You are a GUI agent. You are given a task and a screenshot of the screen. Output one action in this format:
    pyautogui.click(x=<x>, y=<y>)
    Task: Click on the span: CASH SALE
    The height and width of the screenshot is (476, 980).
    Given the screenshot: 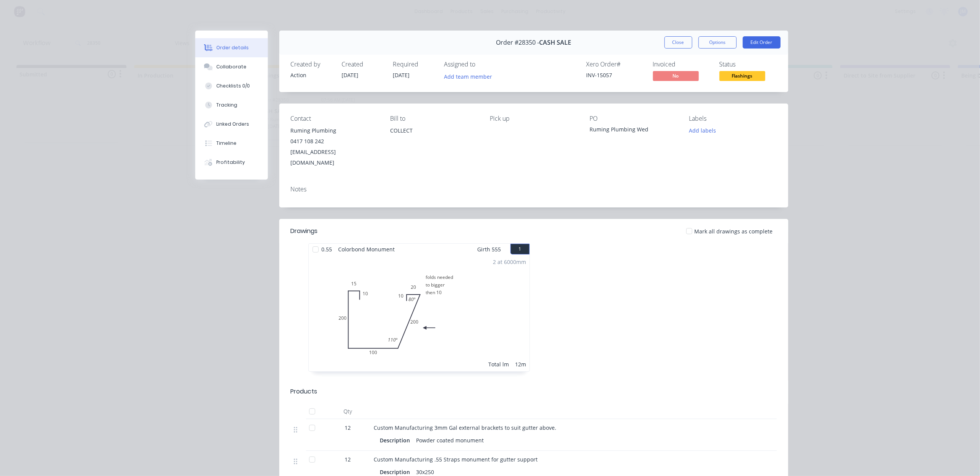 What is the action you would take?
    pyautogui.click(x=555, y=42)
    